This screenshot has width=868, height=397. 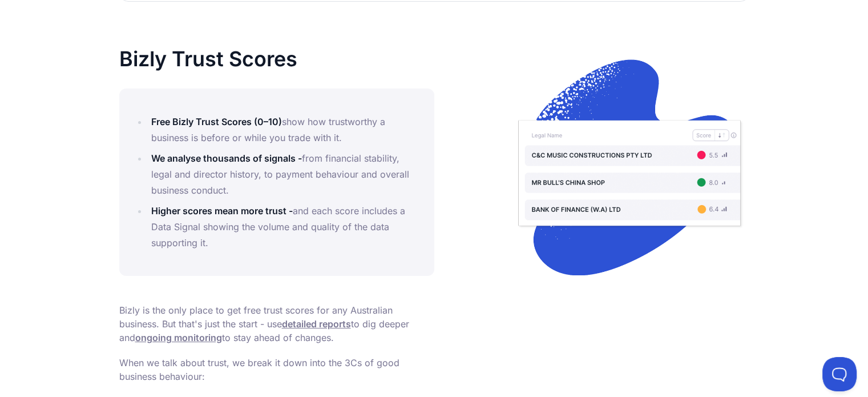 What do you see at coordinates (284, 130) in the screenshot?
I see `li: show how trustworthy a business is before or while you trade with it.` at bounding box center [284, 130].